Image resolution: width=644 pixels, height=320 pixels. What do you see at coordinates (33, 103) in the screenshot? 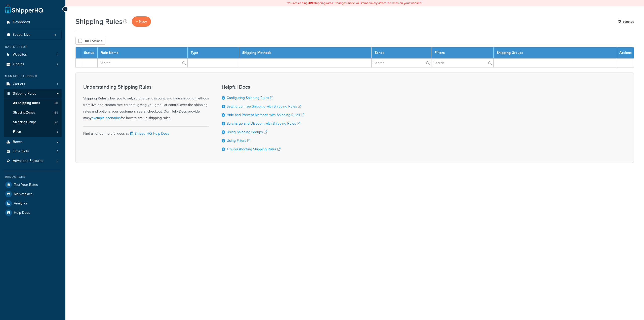
I see `li: All Shipping Rules` at bounding box center [33, 103].